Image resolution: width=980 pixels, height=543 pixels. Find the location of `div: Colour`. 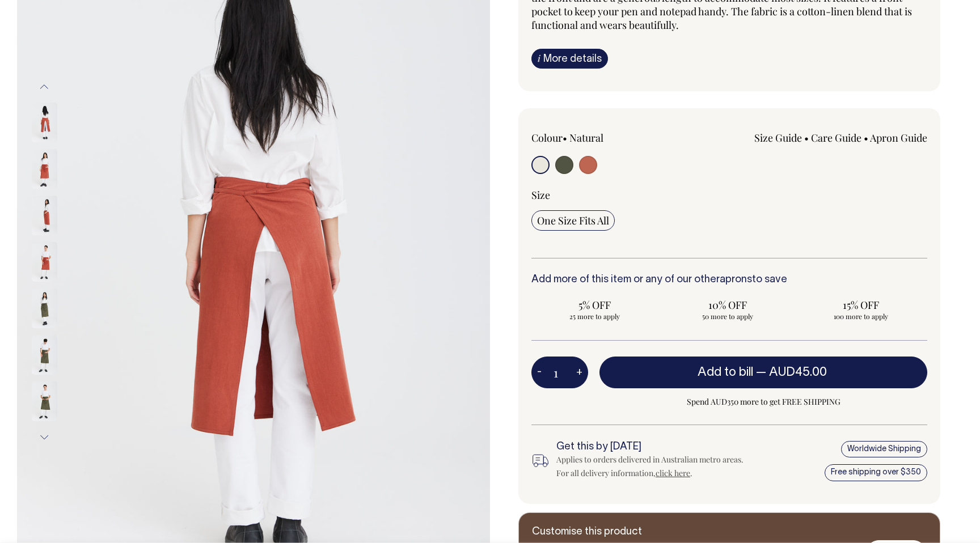

div: Colour is located at coordinates (610, 138).